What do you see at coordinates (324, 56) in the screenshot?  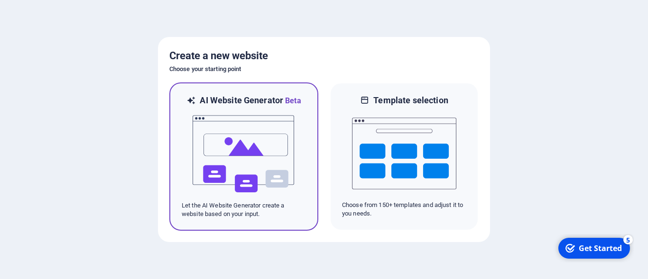 I see `h5: Create a new website` at bounding box center [324, 56].